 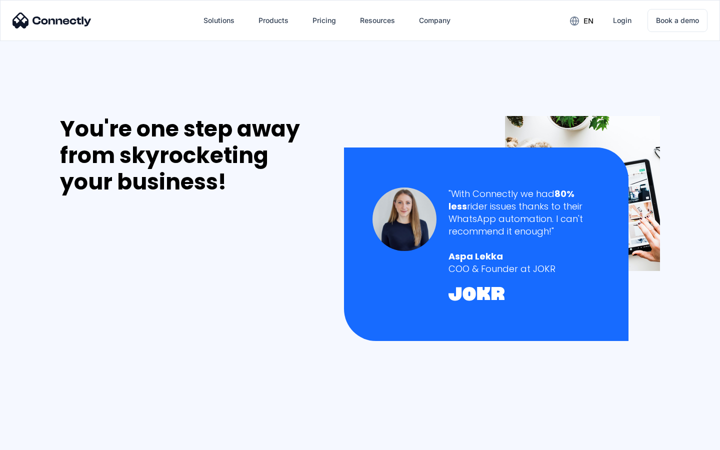 I want to click on strong: Aspa Lekka, so click(x=476, y=256).